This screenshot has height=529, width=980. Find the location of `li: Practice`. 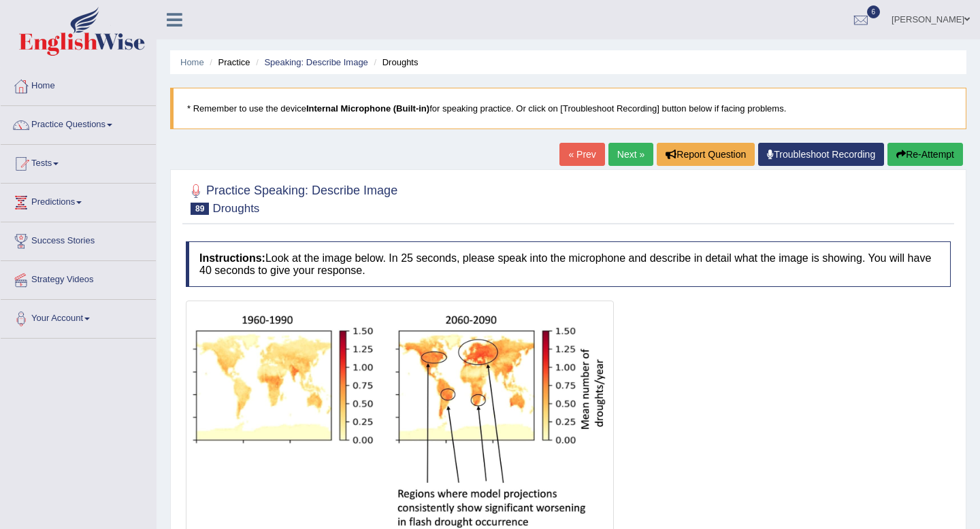

li: Practice is located at coordinates (228, 62).